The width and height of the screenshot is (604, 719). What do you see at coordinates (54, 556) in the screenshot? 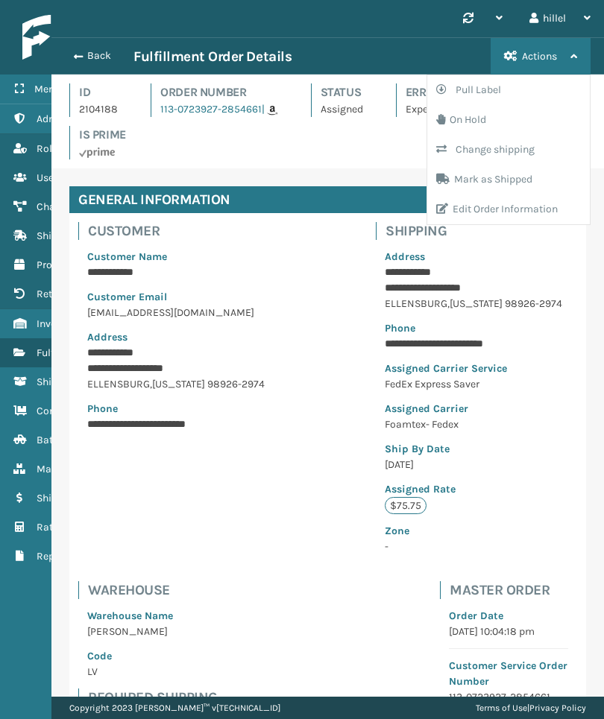
I see `span: Reports` at bounding box center [54, 556].